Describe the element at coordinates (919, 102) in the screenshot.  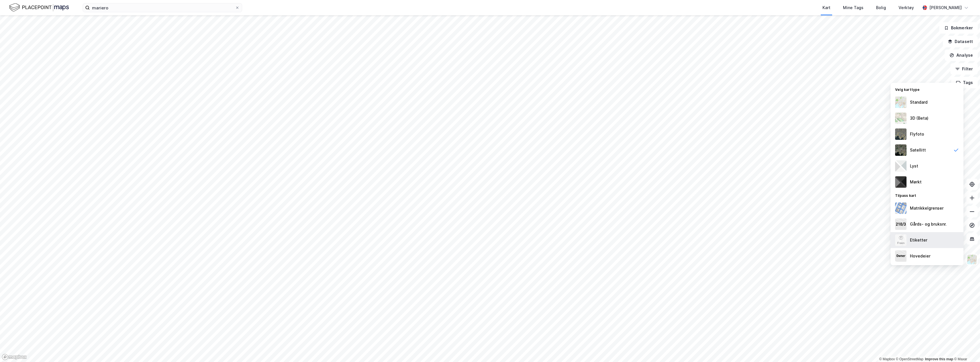
I see `div: Standard` at that location.